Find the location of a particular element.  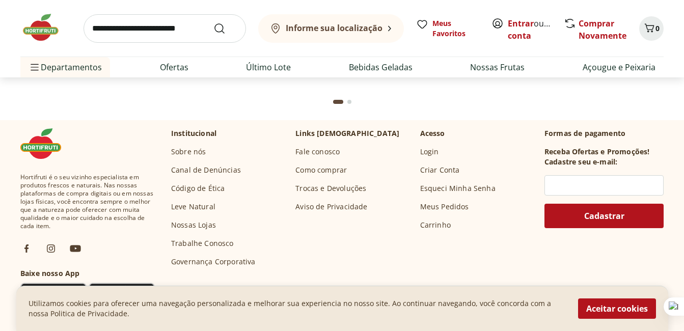

a: Açougue e Peixaria is located at coordinates (618, 67).